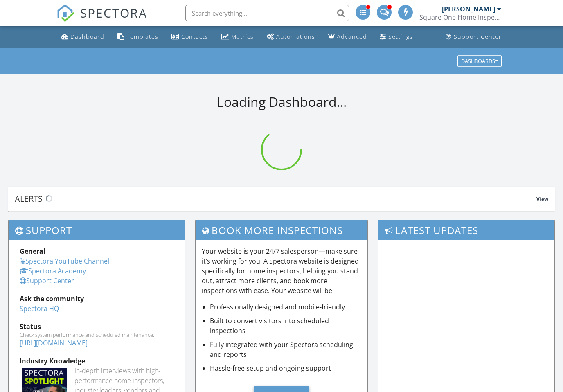 This screenshot has height=392, width=563. Describe the element at coordinates (291, 37) in the screenshot. I see `a: Automations (Advanced)` at that location.